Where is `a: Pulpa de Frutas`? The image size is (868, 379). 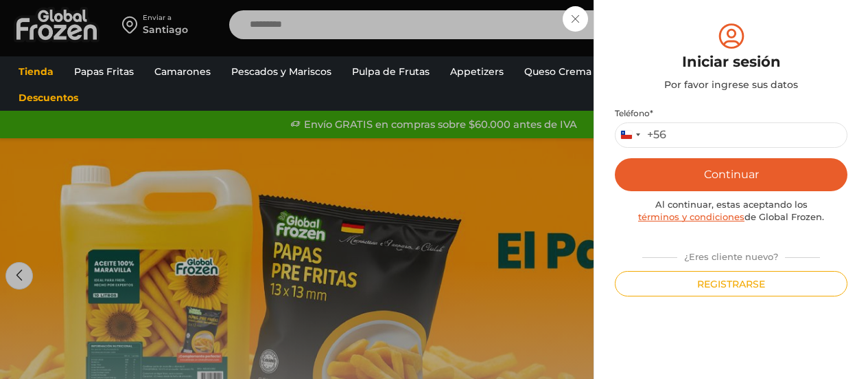 a: Pulpa de Frutas is located at coordinates (391, 71).